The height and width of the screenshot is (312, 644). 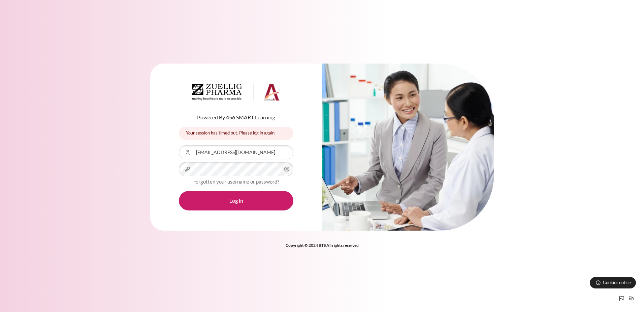 I want to click on a: Architeck, so click(x=236, y=94).